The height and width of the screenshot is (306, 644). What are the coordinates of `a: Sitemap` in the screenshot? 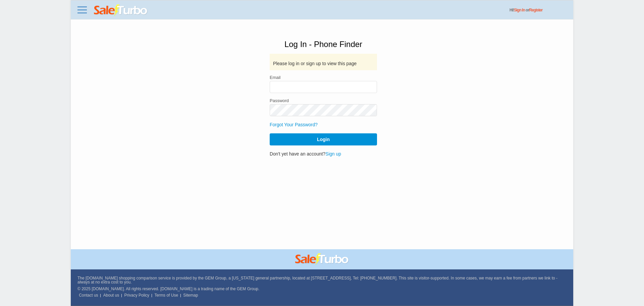 It's located at (190, 295).